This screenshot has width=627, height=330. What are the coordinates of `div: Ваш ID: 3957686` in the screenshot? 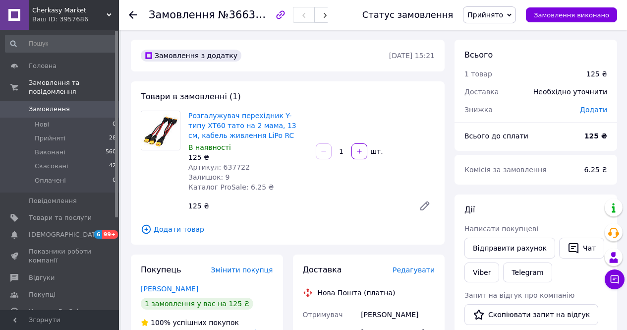 It's located at (75, 19).